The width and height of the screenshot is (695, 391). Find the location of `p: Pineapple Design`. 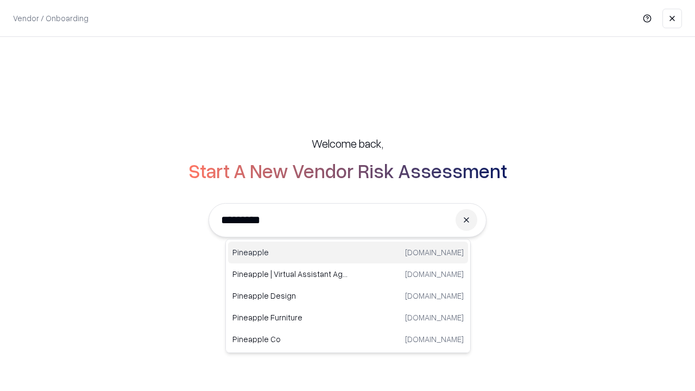

p: Pineapple Design is located at coordinates (290, 296).